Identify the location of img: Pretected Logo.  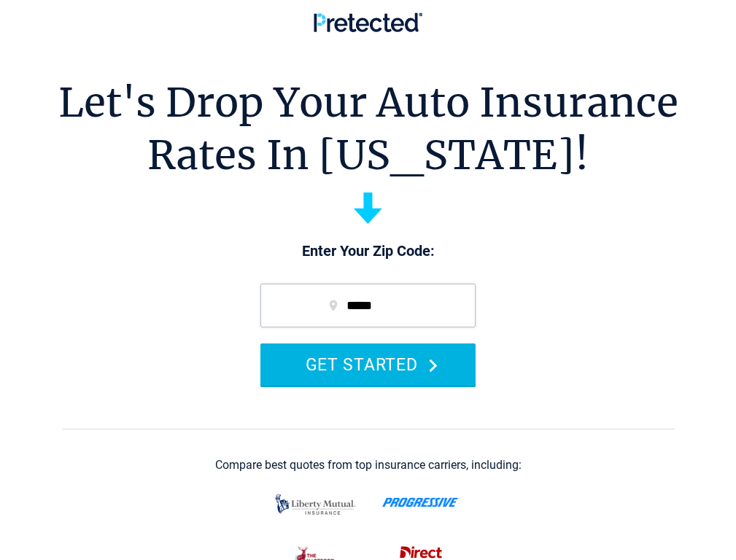
(368, 22).